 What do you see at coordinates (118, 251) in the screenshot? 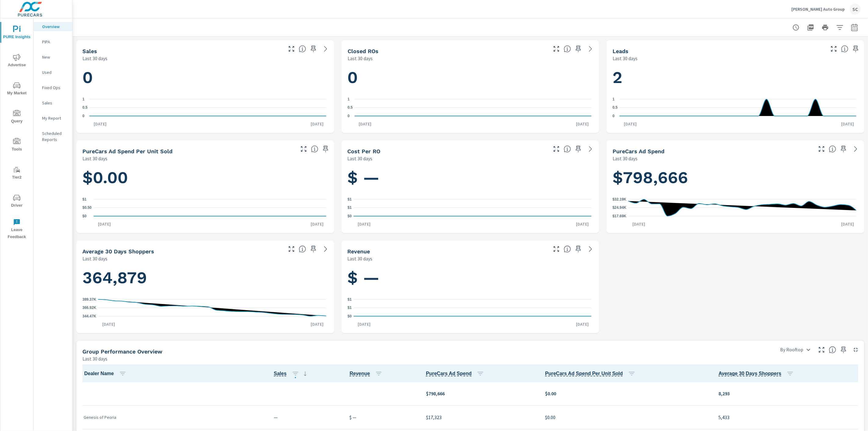
I see `h5: Average 30 Days Shoppers` at bounding box center [118, 251].